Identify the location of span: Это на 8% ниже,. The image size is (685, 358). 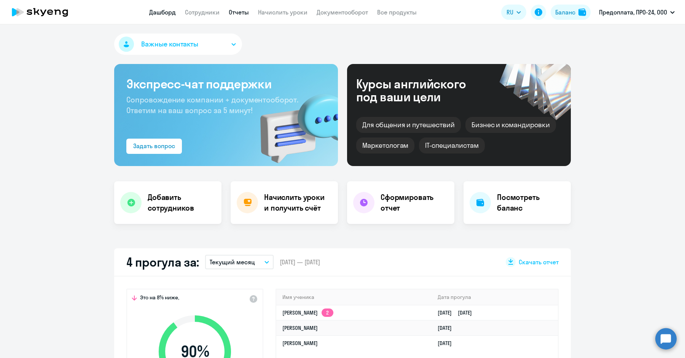
(159, 298).